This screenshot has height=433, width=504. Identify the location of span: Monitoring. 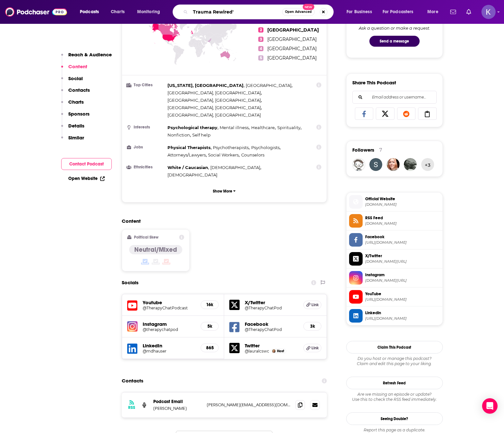
(148, 12).